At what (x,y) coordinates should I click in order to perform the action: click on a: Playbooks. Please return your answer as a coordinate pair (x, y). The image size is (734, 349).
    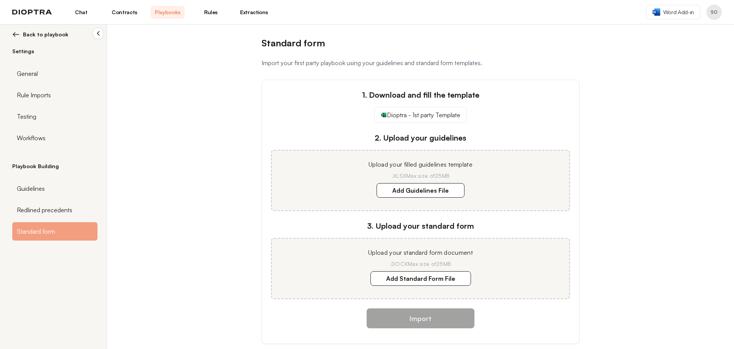
    Looking at the image, I should click on (168, 12).